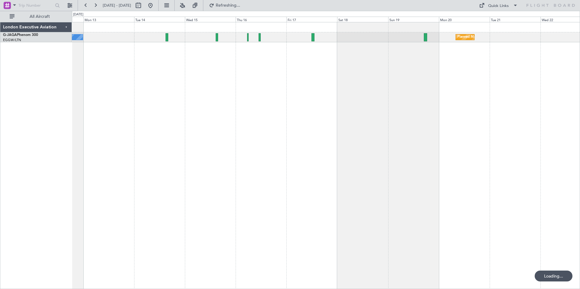  What do you see at coordinates (464, 19) in the screenshot?
I see `div: Mon 20` at bounding box center [464, 19].